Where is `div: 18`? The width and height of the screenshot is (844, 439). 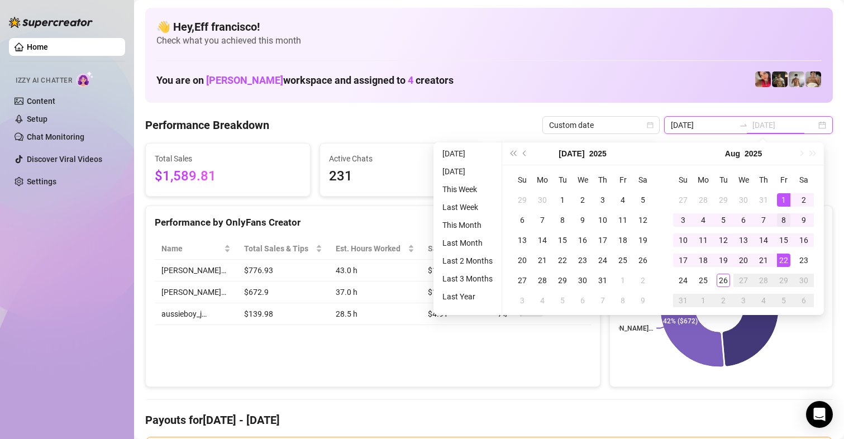
div: 18 is located at coordinates (623, 240).